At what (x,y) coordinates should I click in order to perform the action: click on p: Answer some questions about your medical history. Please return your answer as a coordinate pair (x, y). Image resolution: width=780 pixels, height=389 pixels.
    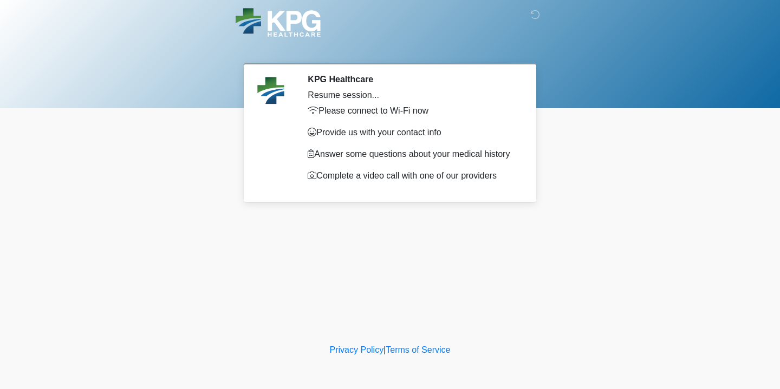
    Looking at the image, I should click on (412, 154).